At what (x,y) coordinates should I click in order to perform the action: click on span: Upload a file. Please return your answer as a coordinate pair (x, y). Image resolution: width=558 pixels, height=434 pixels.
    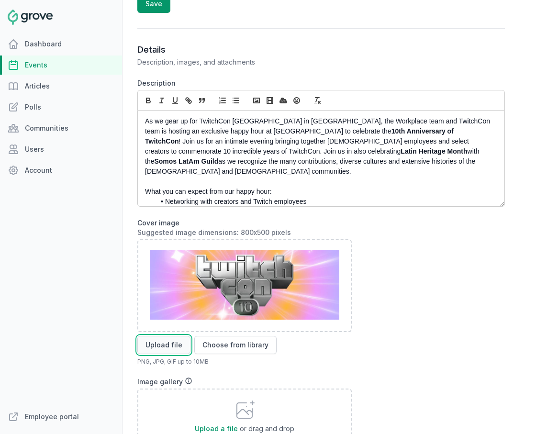
    Looking at the image, I should click on (216, 428).